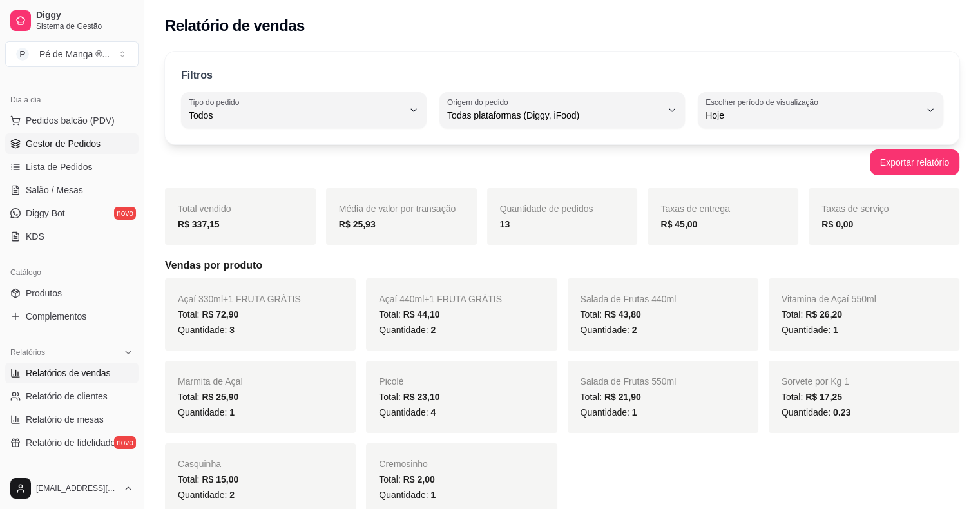 This screenshot has height=509, width=980. What do you see at coordinates (198, 224) in the screenshot?
I see `strong: R$ 337,15` at bounding box center [198, 224].